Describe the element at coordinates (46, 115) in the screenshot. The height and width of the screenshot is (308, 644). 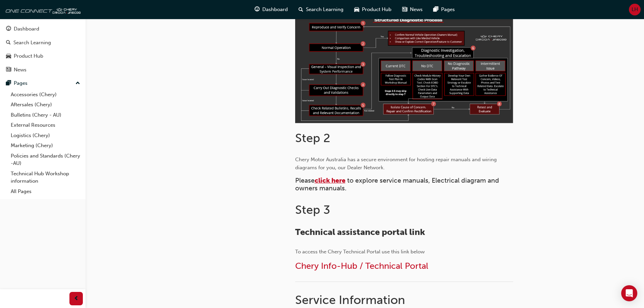
I see `a: Bulletins (Chery - AU)` at that location.